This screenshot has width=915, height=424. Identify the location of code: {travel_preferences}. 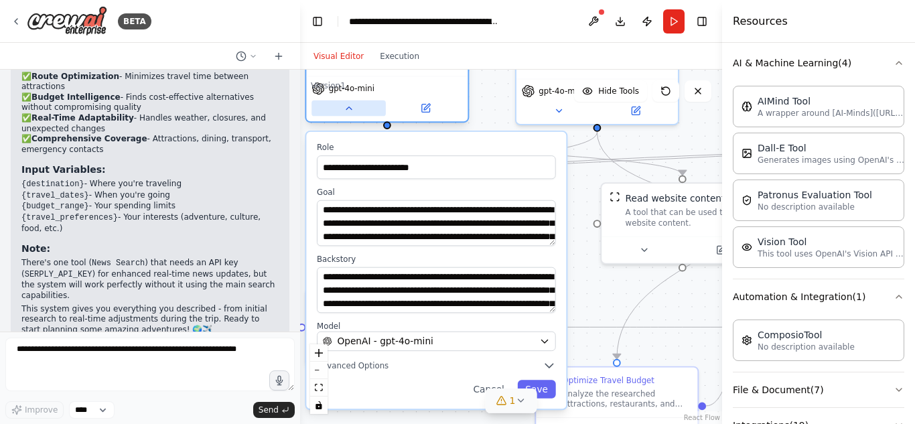
(70, 218).